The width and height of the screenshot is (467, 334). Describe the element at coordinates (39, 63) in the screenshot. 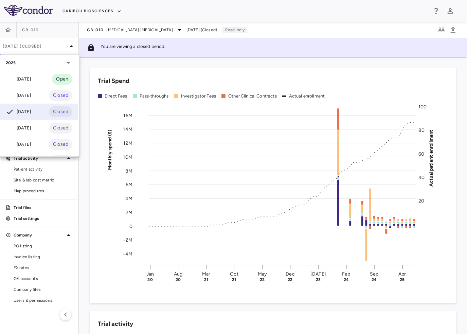

I see `div: 2025` at that location.